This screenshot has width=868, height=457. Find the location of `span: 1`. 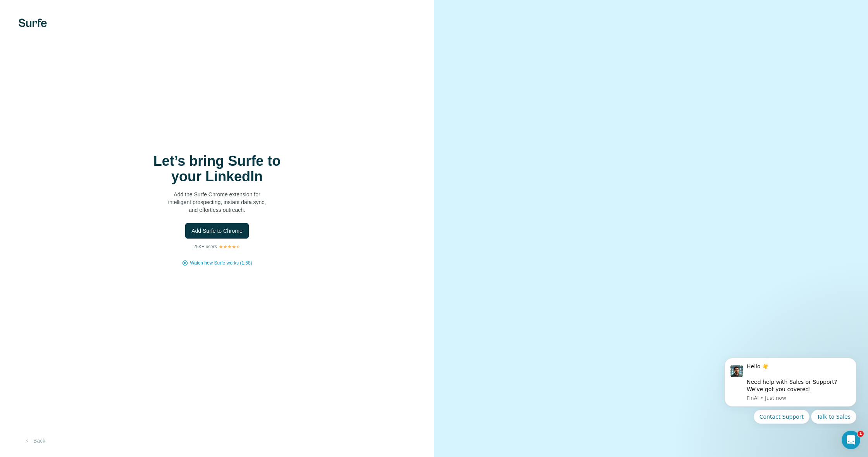

span: 1 is located at coordinates (860, 434).